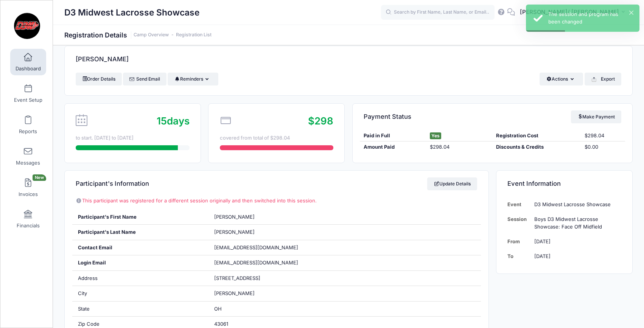  I want to click on td: To, so click(519, 256).